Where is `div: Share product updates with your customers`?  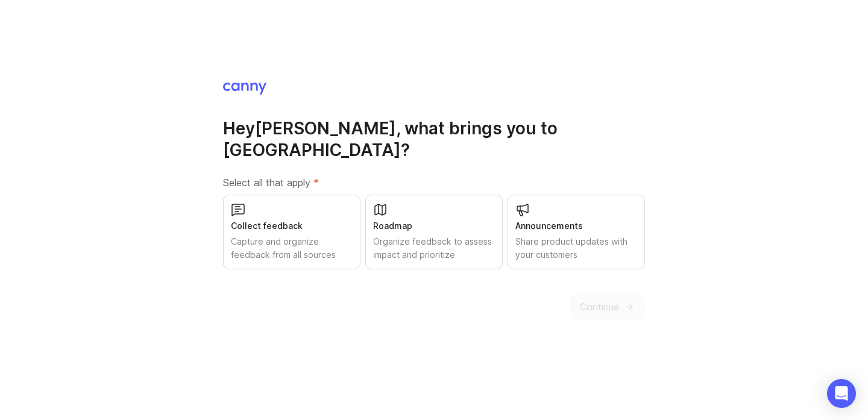 div: Share product updates with your customers is located at coordinates (577, 248).